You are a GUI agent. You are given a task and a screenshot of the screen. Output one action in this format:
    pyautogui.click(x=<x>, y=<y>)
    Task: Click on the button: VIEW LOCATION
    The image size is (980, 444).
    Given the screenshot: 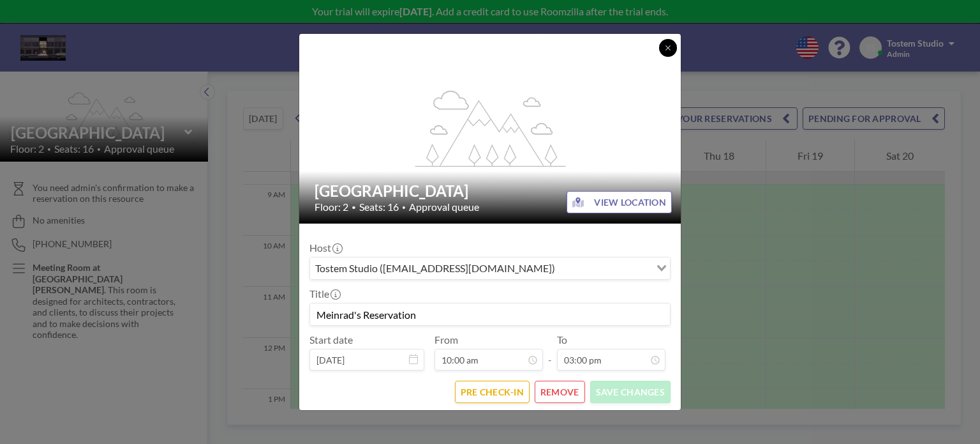 What is the action you would take?
    pyautogui.click(x=619, y=202)
    